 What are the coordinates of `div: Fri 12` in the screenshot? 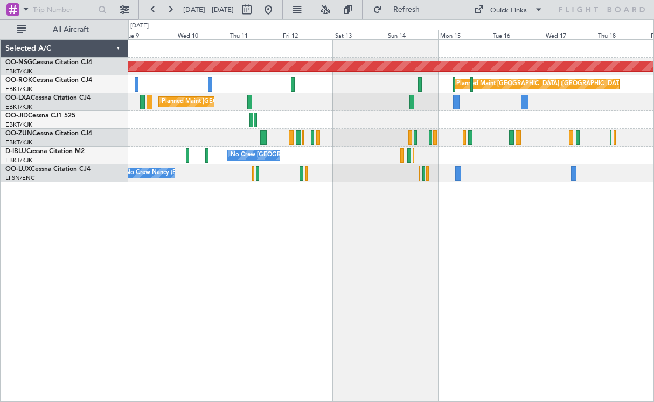 It's located at (307, 34).